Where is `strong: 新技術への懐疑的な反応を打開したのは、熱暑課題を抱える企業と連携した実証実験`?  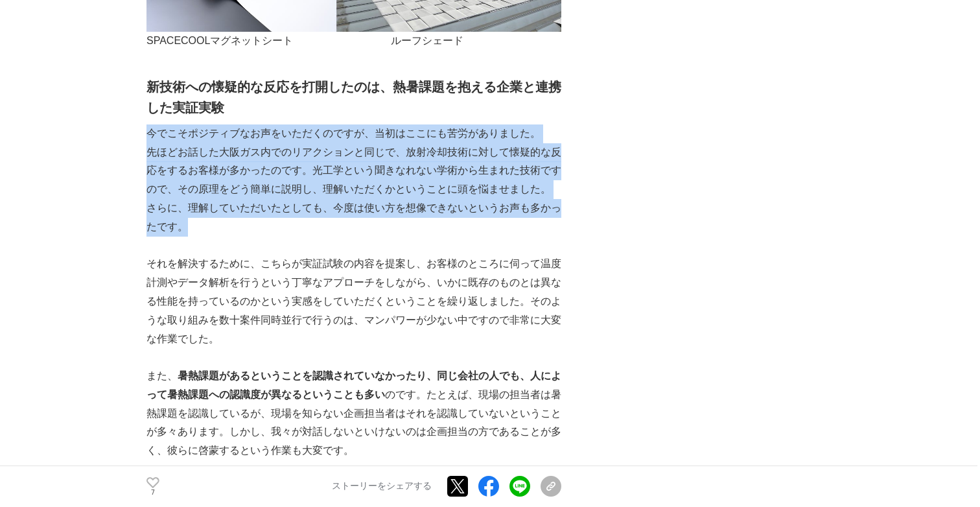
strong: 新技術への懐疑的な反応を打開したのは、熱暑課題を抱える企業と連携した実証実験 is located at coordinates (354, 97).